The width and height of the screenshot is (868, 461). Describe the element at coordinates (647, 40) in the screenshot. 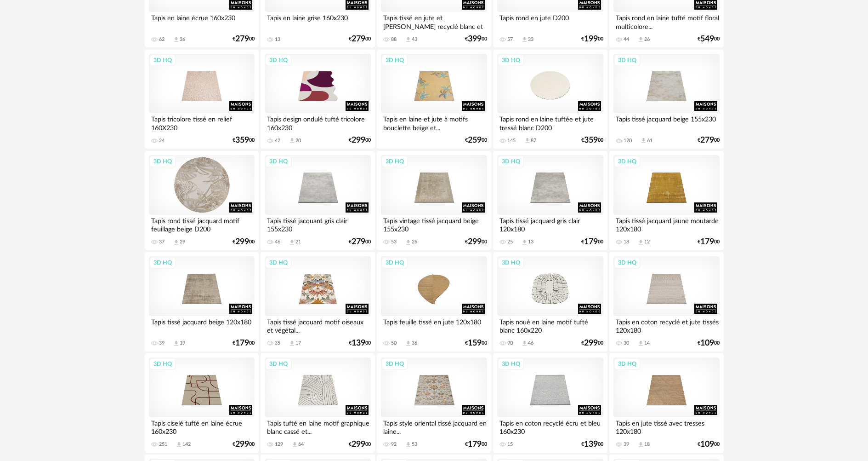

I see `div: 26` at that location.